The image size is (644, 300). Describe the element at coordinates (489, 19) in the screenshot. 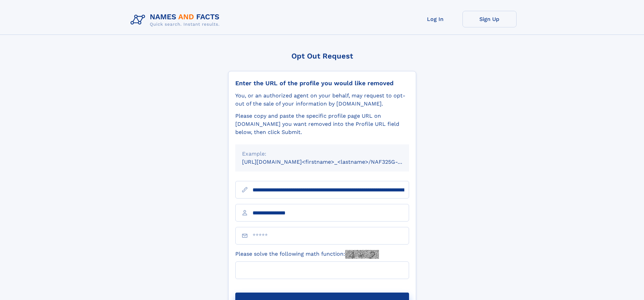

I see `a: Sign Up` at that location.